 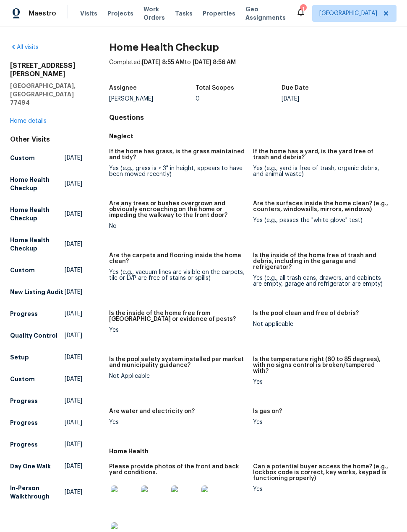 What do you see at coordinates (24, 48) in the screenshot?
I see `a: All visits` at bounding box center [24, 48].